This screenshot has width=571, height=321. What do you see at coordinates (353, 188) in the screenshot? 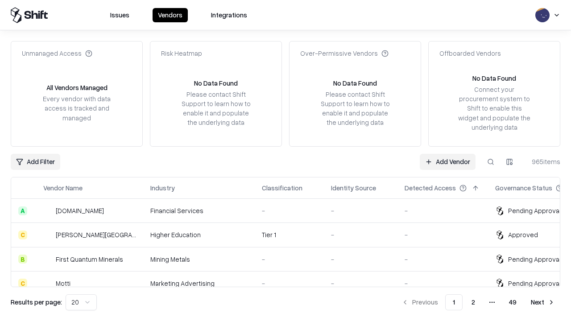
I see `div: Identity Source` at bounding box center [353, 188].